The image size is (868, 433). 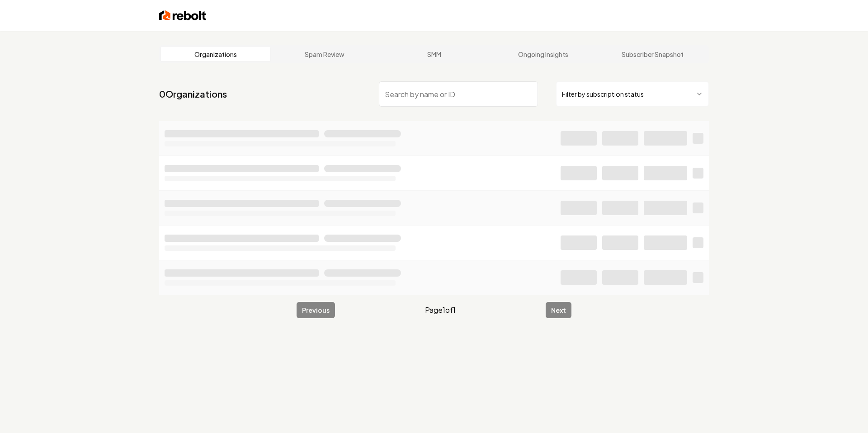 I want to click on a: Spam Review, so click(x=325, y=54).